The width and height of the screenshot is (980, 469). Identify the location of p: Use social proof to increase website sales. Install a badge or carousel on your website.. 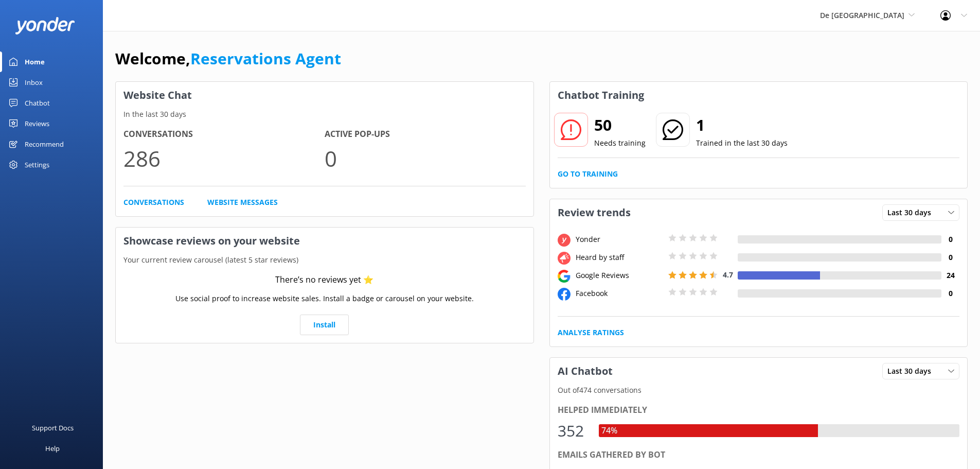
(325, 299).